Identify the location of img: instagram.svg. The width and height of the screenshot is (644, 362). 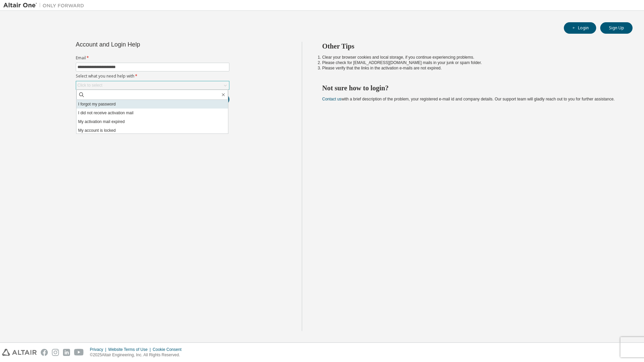
(55, 352).